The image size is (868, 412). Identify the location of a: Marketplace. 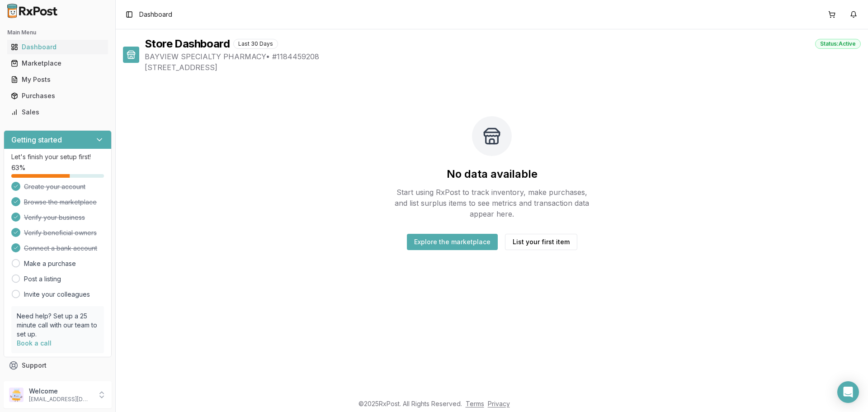
(57, 63).